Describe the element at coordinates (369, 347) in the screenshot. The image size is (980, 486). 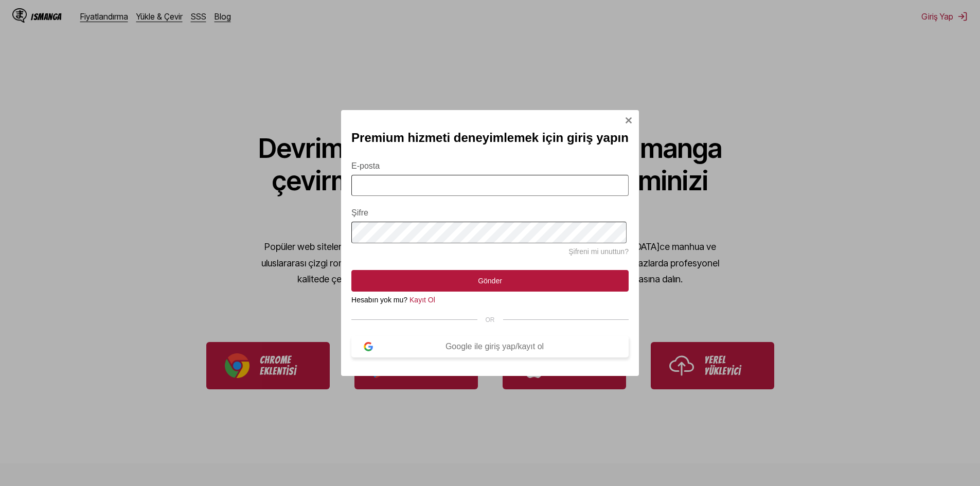
I see `img: google-logo` at that location.